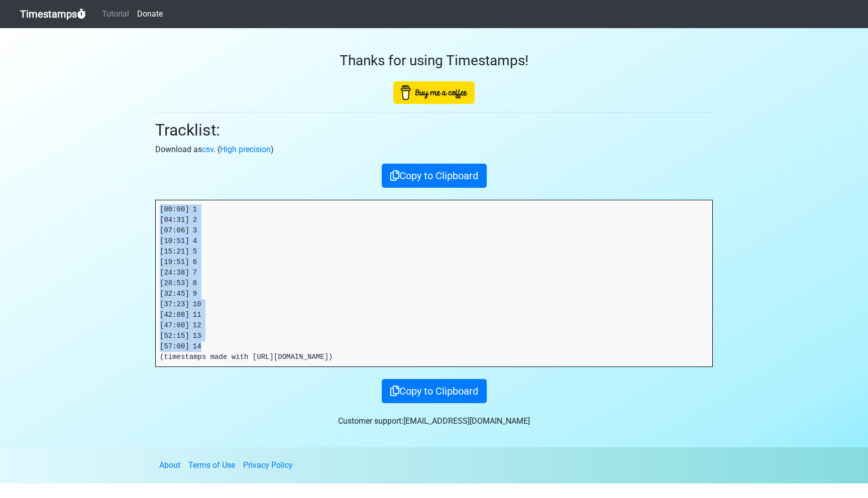  I want to click on a: Terms of Use, so click(212, 465).